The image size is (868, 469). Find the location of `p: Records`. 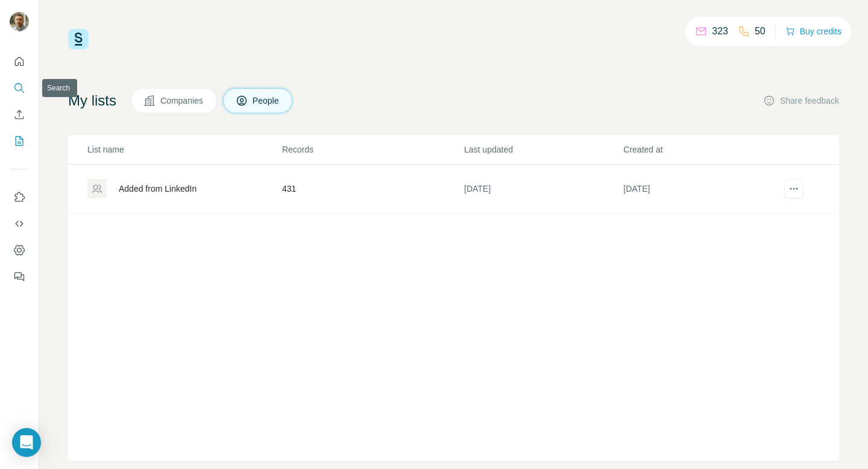

p: Records is located at coordinates (373, 150).